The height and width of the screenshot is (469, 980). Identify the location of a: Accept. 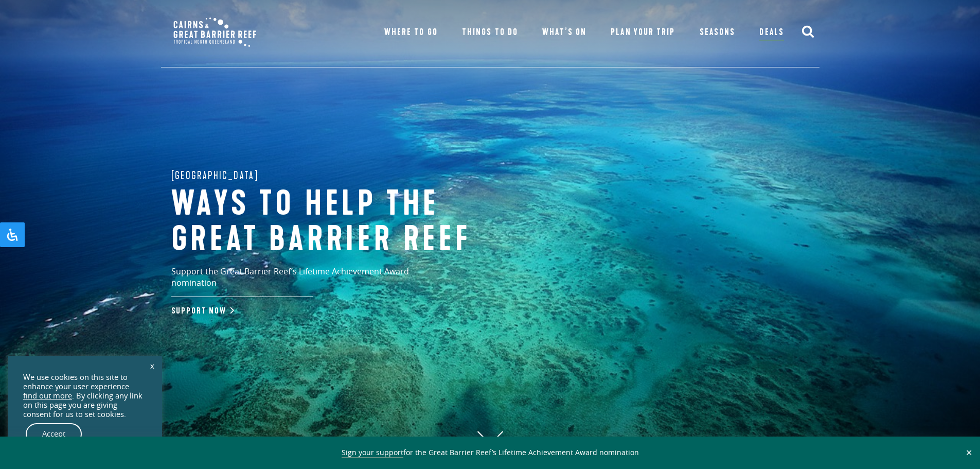
(54, 434).